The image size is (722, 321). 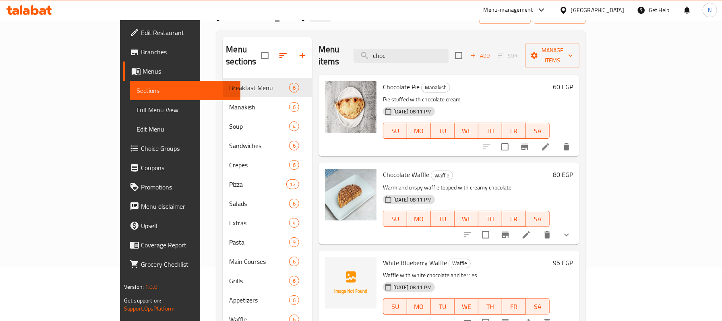 What do you see at coordinates (514, 307) in the screenshot?
I see `span: FR` at bounding box center [514, 307].